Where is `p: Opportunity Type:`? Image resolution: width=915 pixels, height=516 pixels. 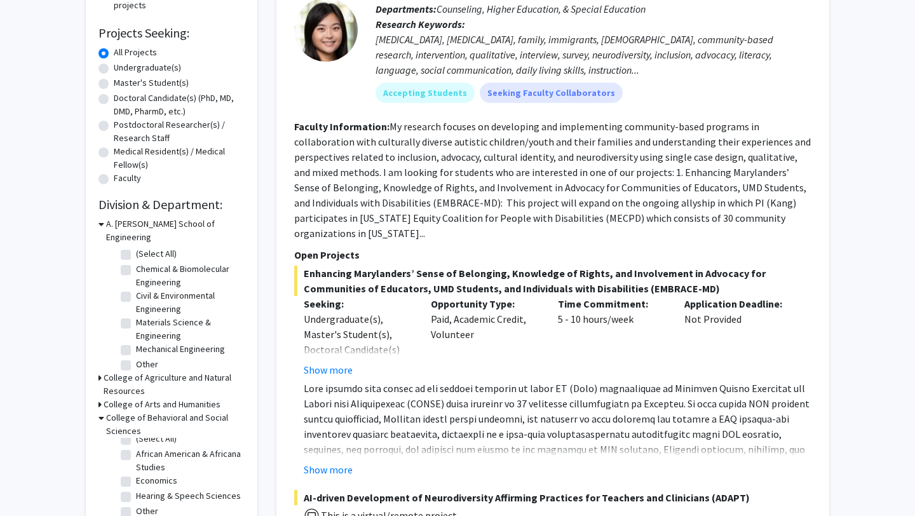
p: Opportunity Type: is located at coordinates (485, 304).